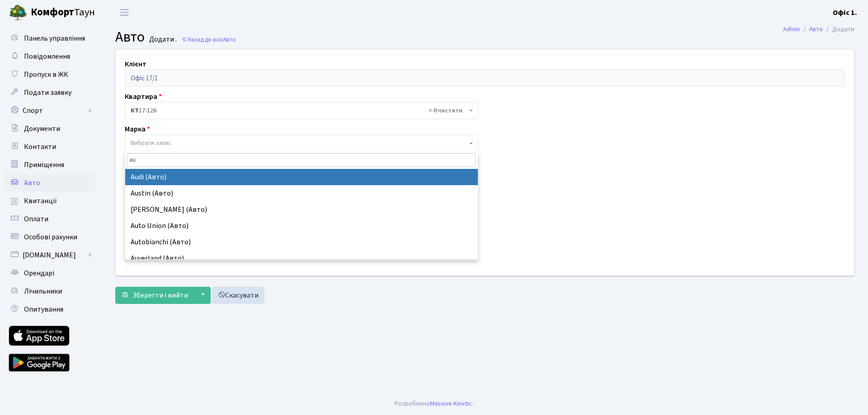 The width and height of the screenshot is (868, 415). What do you see at coordinates (50, 38) in the screenshot?
I see `a: Панель управління` at bounding box center [50, 38].